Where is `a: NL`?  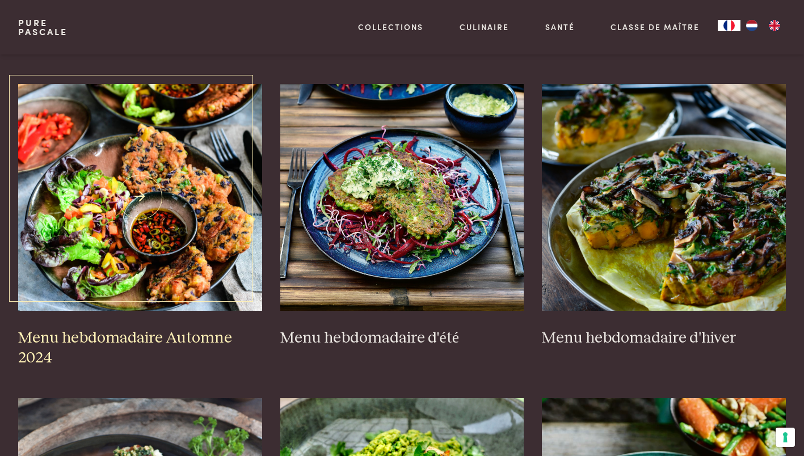 a: NL is located at coordinates (752, 26).